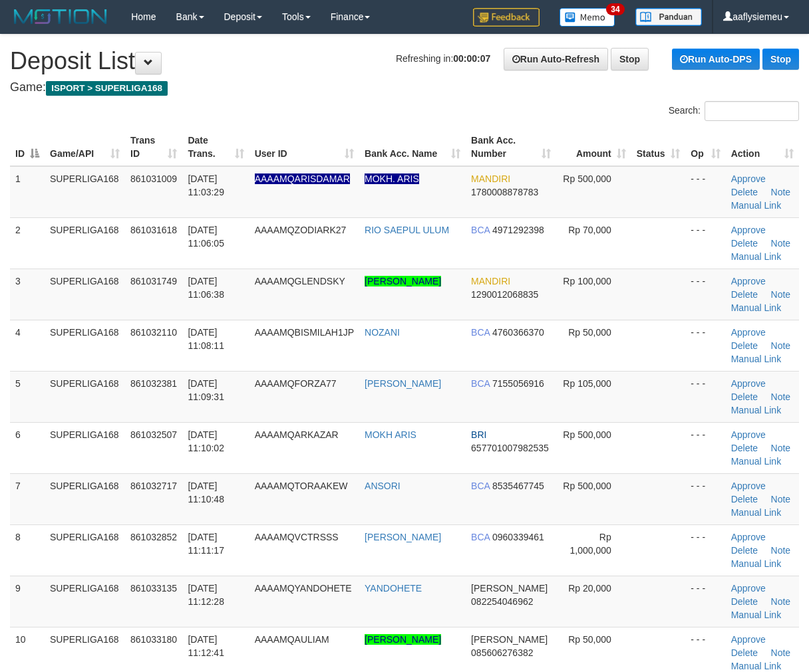 The height and width of the screenshot is (672, 809). I want to click on span: 861032507, so click(153, 435).